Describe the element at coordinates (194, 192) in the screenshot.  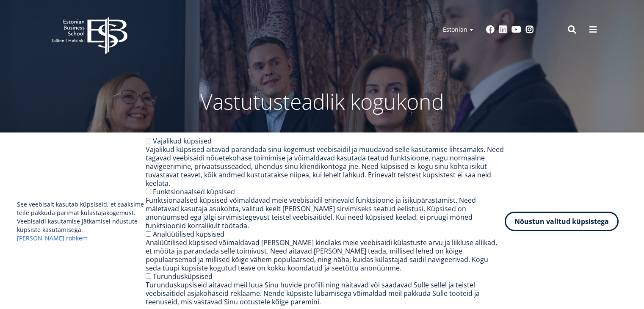
I see `label: Funktsionaalsed küpsised` at that location.